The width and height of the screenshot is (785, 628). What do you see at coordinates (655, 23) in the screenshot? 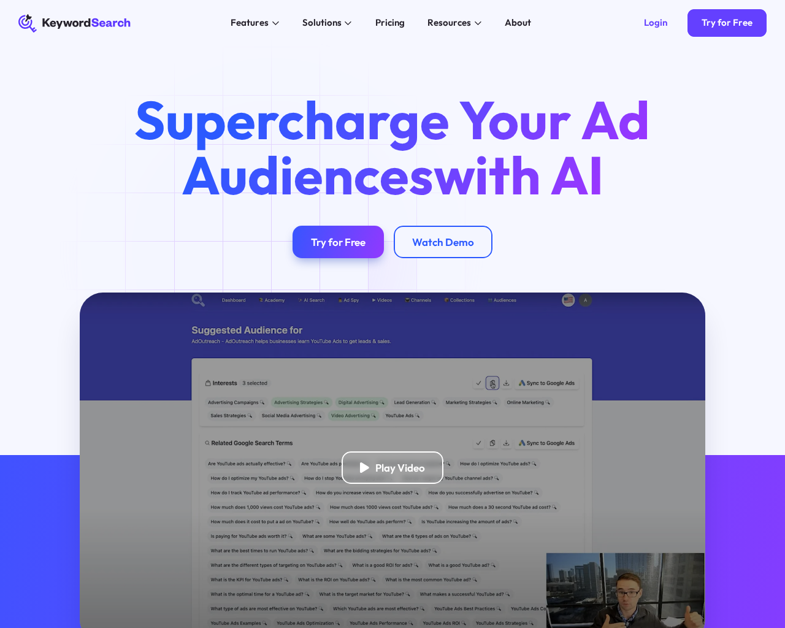
I see `a: Login` at bounding box center [655, 23].